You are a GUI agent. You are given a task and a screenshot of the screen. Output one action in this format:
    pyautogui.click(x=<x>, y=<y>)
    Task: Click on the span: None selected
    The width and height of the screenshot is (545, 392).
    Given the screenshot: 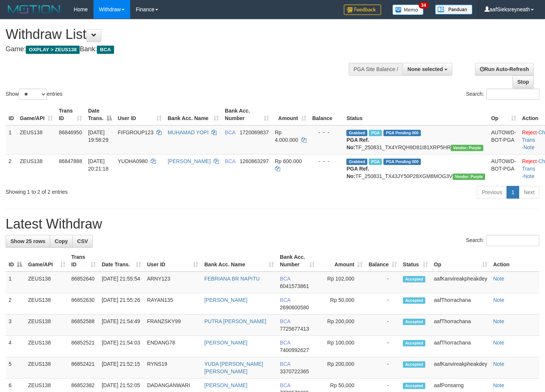 What is the action you would take?
    pyautogui.click(x=425, y=69)
    